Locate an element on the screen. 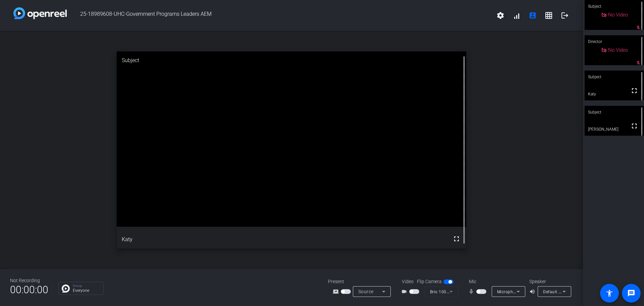 This screenshot has width=644, height=306. div: Director is located at coordinates (614, 41).